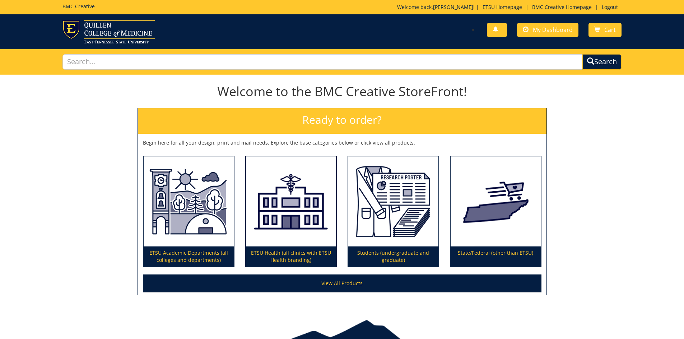 This screenshot has height=339, width=684. What do you see at coordinates (393, 212) in the screenshot?
I see `a: Students (undergraduate and graduate)` at bounding box center [393, 212].